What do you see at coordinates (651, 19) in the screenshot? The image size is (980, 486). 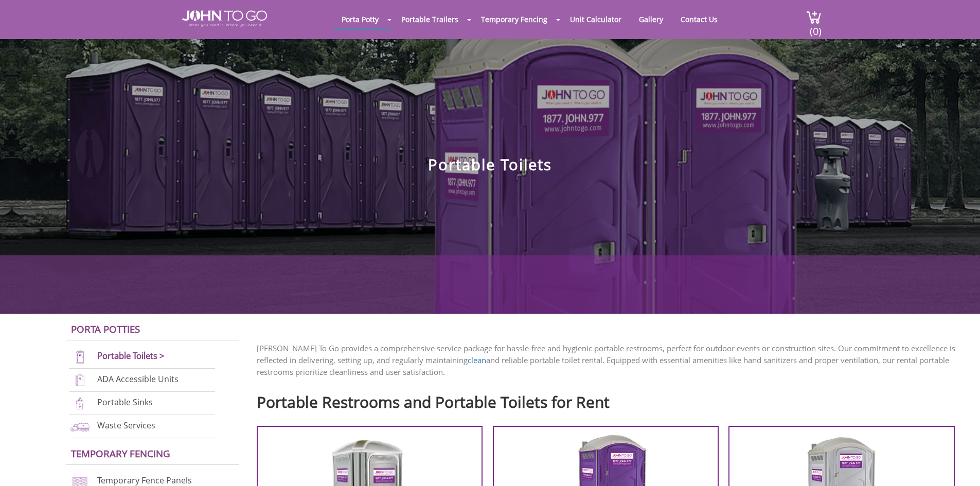 I see `a: Gallery` at bounding box center [651, 19].